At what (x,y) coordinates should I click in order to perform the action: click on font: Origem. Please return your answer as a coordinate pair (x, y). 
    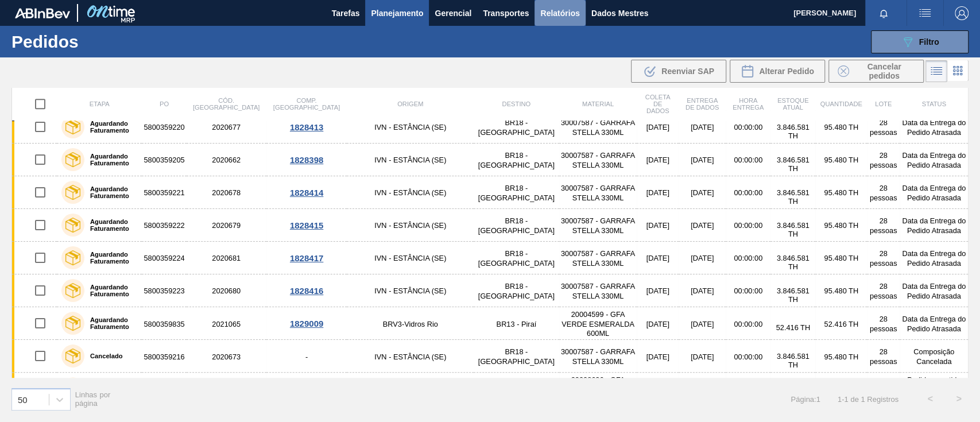
    Looking at the image, I should click on (410, 105).